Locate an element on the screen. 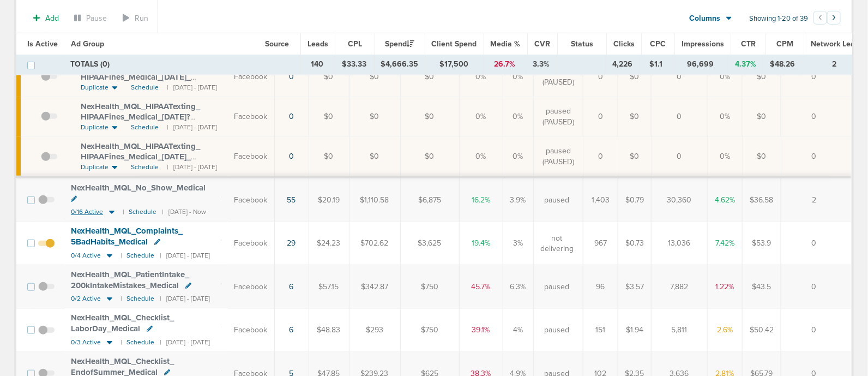  td: 3.3% is located at coordinates (541, 65).